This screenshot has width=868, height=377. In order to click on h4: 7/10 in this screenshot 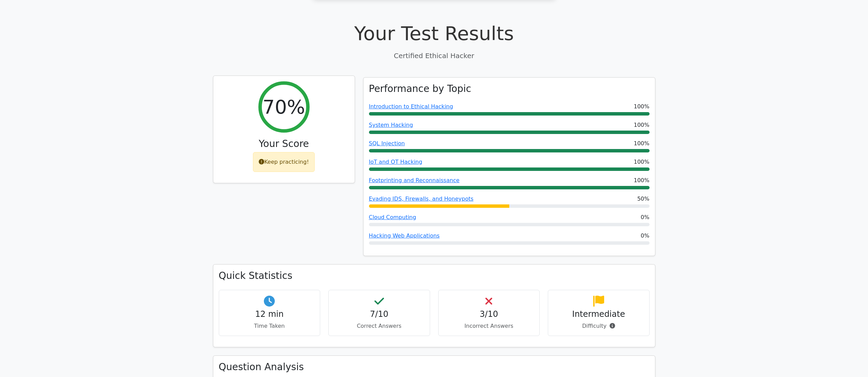, I will do `click(379, 314)`.